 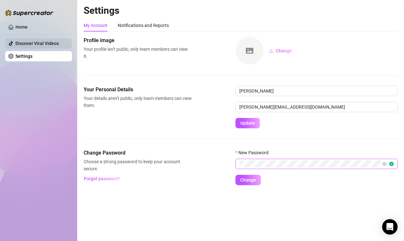 What do you see at coordinates (317, 91) in the screenshot?
I see `input: Enter name` at bounding box center [317, 91].